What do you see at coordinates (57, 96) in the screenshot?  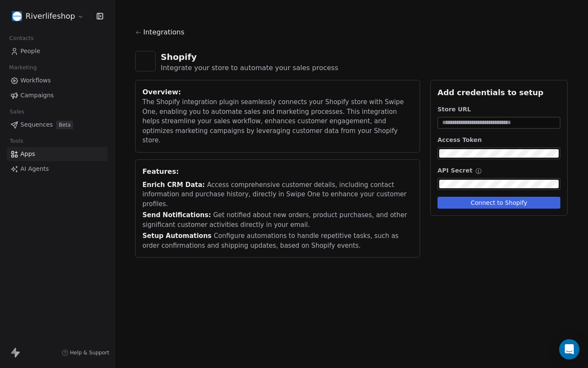 I see `a: Campaigns` at bounding box center [57, 96].